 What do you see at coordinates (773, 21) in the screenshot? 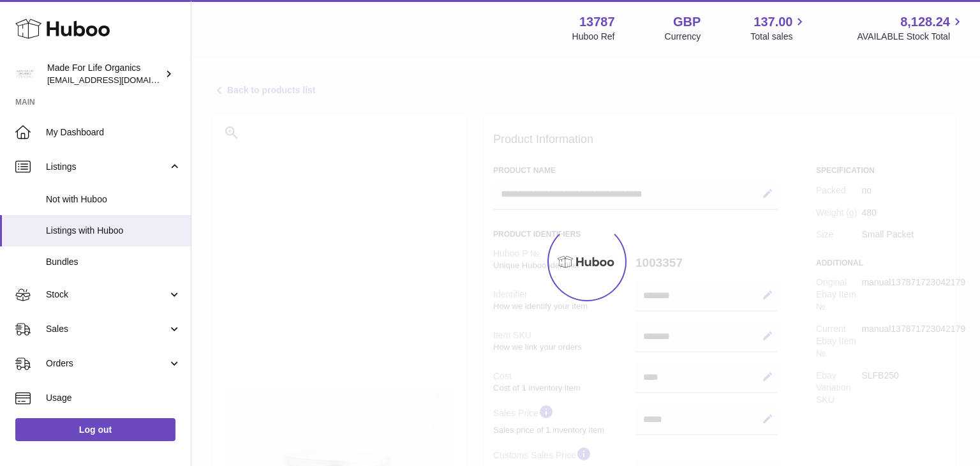
I see `span: 137.00` at bounding box center [773, 21].